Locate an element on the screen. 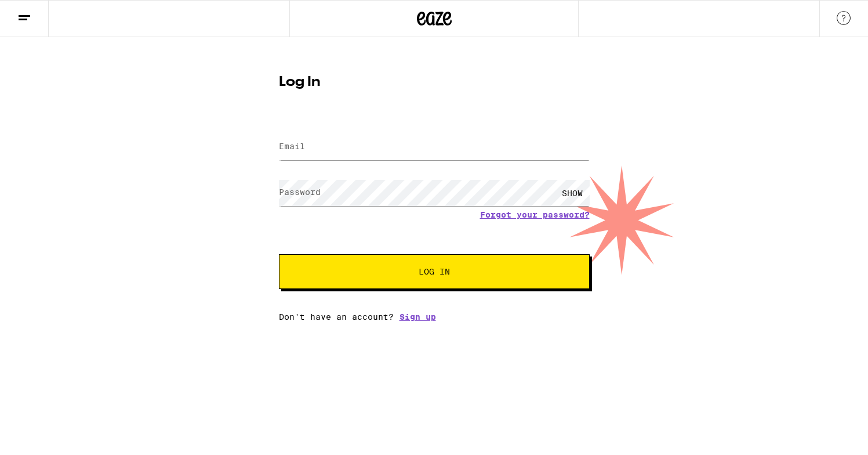 The image size is (868, 455). a: Forgot your password? is located at coordinates (535, 215).